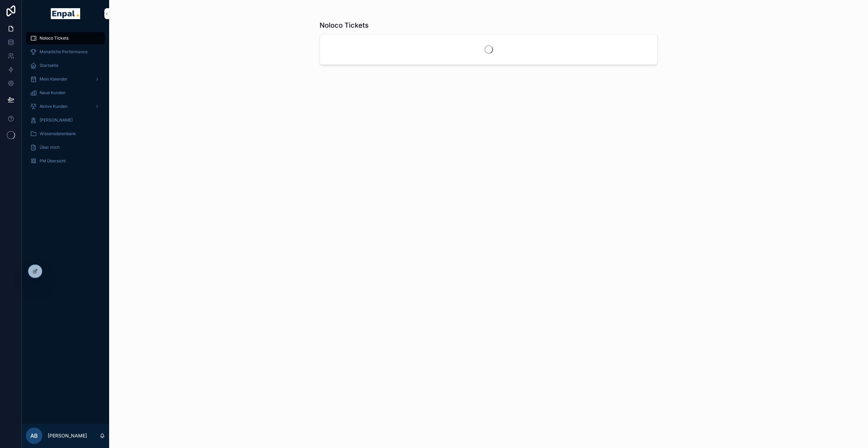 The image size is (868, 448). I want to click on span: Wissensdatenbank, so click(58, 134).